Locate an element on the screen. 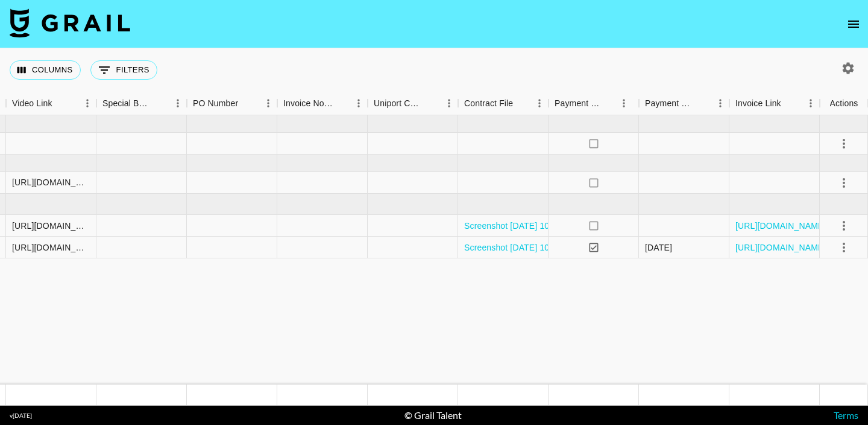 The height and width of the screenshot is (425, 868). div: © Grail Talent is located at coordinates (433, 416).